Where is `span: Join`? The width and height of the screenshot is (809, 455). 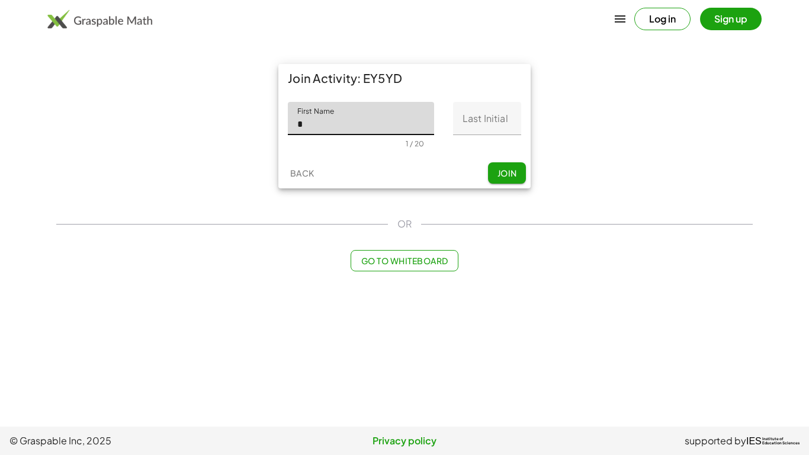 span: Join is located at coordinates (506, 173).